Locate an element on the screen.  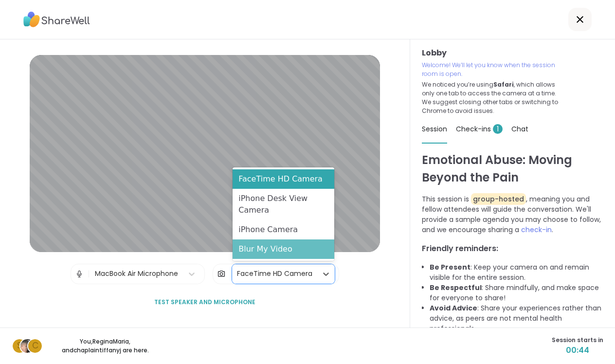
div: iPhone Desk View Camera is located at coordinates (283, 204).